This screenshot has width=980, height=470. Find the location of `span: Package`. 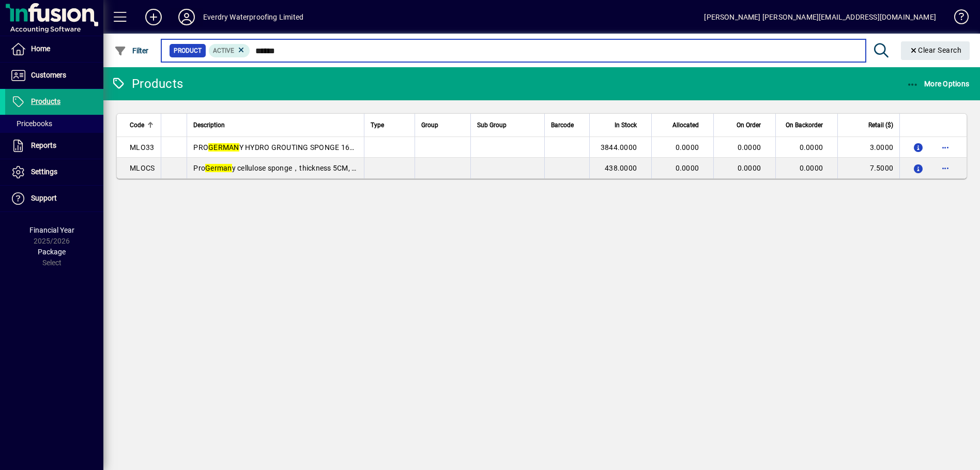

span: Package is located at coordinates (51, 252).